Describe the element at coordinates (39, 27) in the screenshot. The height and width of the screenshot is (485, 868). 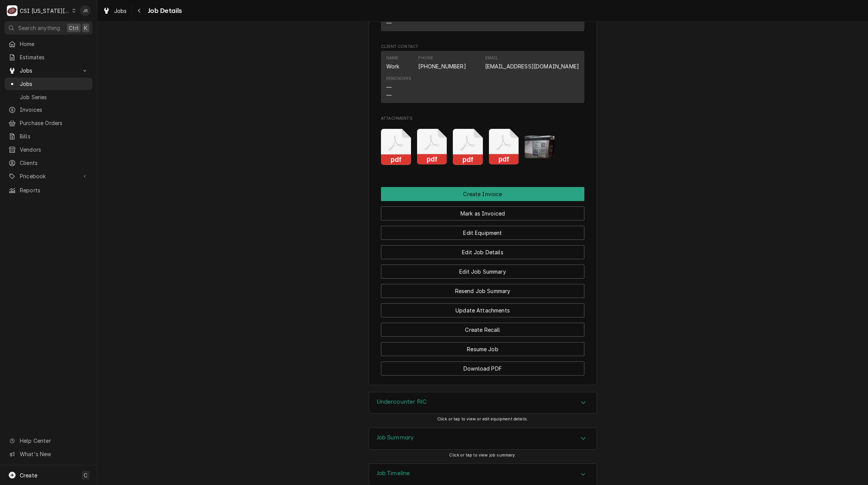
I see `span: Search anything` at that location.